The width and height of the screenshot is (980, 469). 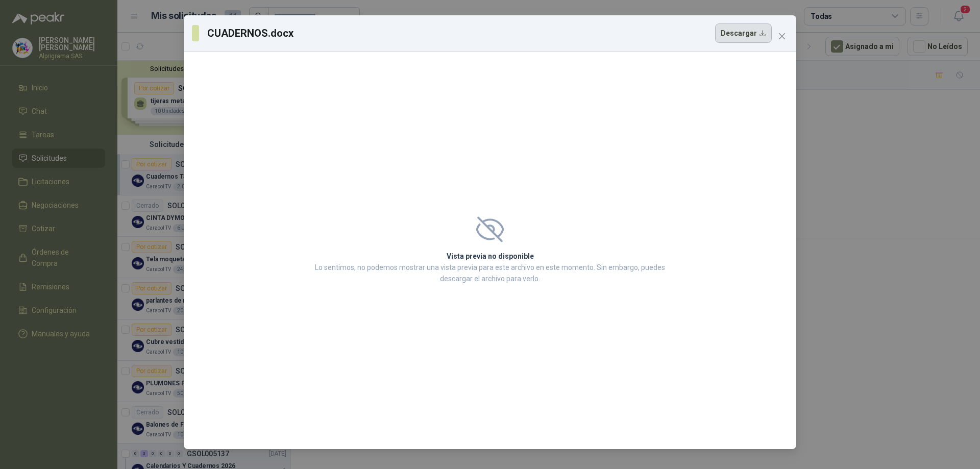 I want to click on button: Close, so click(x=782, y=36).